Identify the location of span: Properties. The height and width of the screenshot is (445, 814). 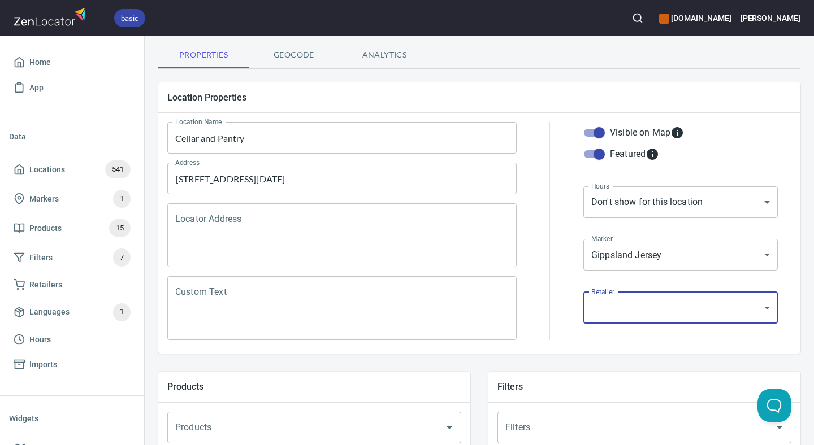
(204, 55).